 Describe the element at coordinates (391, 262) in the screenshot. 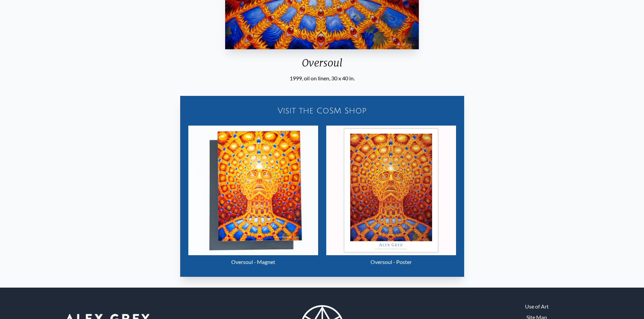

I see `div: Oversoul - Poster` at that location.